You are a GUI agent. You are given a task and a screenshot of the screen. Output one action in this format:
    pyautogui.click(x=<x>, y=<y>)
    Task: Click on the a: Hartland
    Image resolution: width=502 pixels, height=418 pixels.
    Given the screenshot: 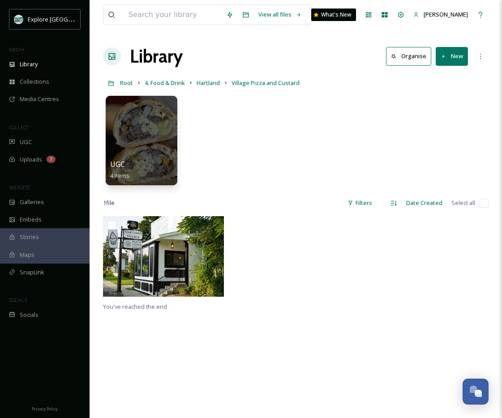 What is the action you would take?
    pyautogui.click(x=208, y=83)
    